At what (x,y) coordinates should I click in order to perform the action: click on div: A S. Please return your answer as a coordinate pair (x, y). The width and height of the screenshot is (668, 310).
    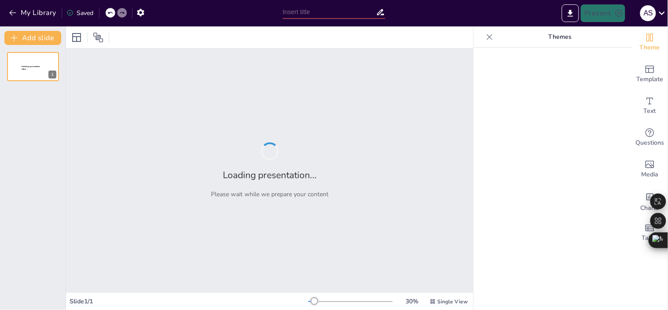
    Looking at the image, I should click on (648, 13).